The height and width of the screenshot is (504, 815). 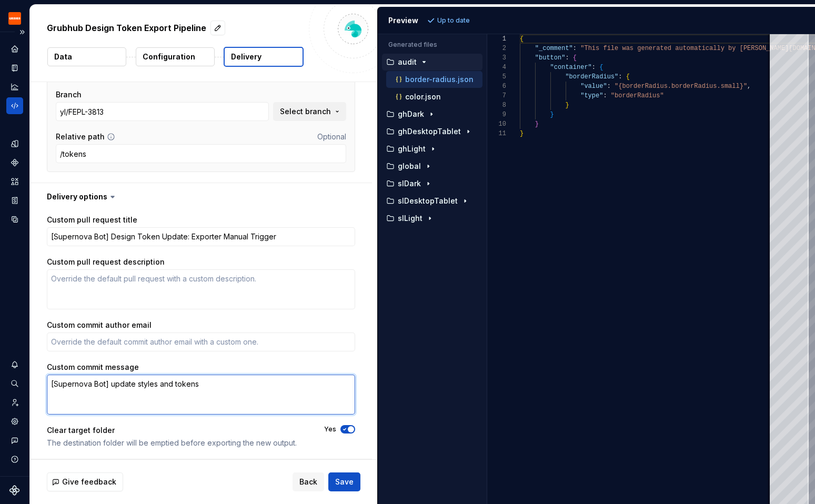 I want to click on p: slLight, so click(x=410, y=218).